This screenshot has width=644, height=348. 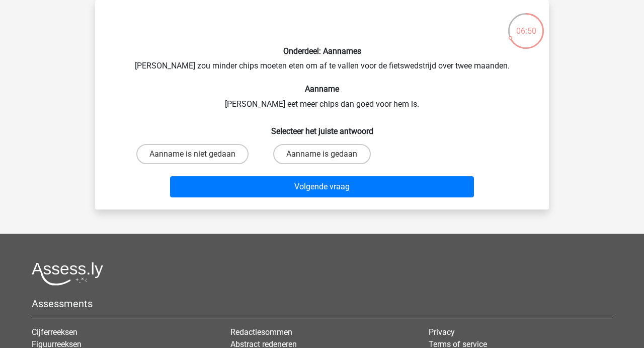 What do you see at coordinates (442, 332) in the screenshot?
I see `a: Privacy` at bounding box center [442, 332].